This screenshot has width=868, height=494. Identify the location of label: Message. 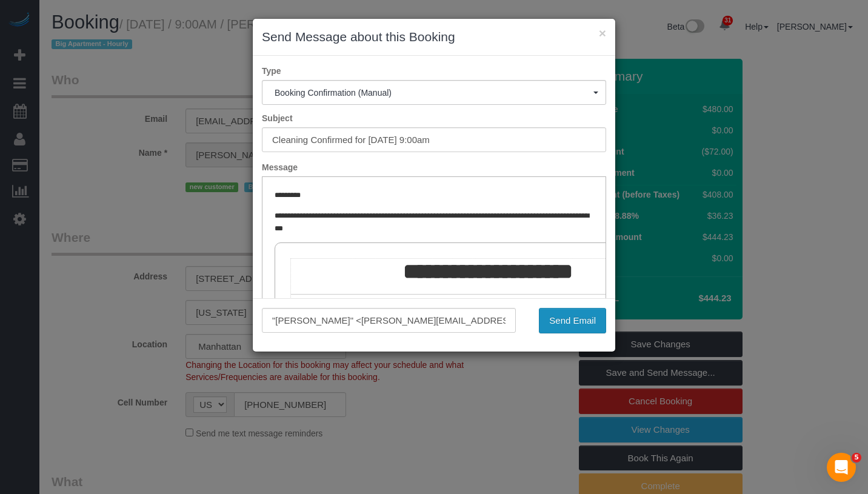
(434, 168).